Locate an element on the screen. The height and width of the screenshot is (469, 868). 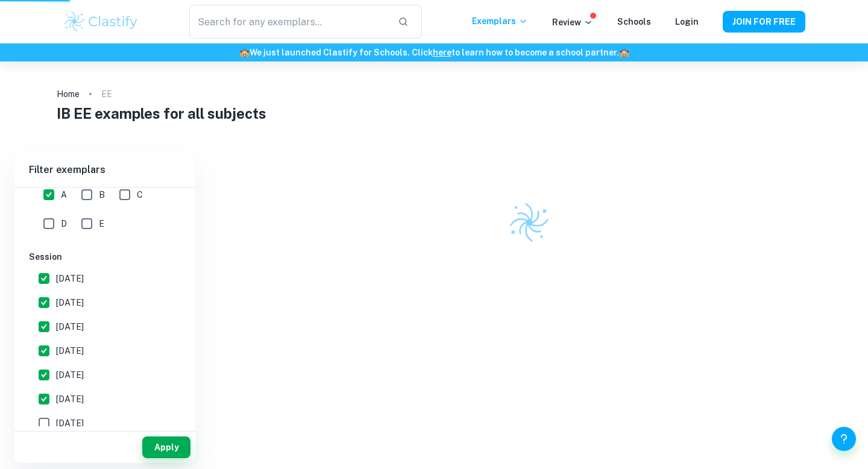
span: A is located at coordinates (64, 195).